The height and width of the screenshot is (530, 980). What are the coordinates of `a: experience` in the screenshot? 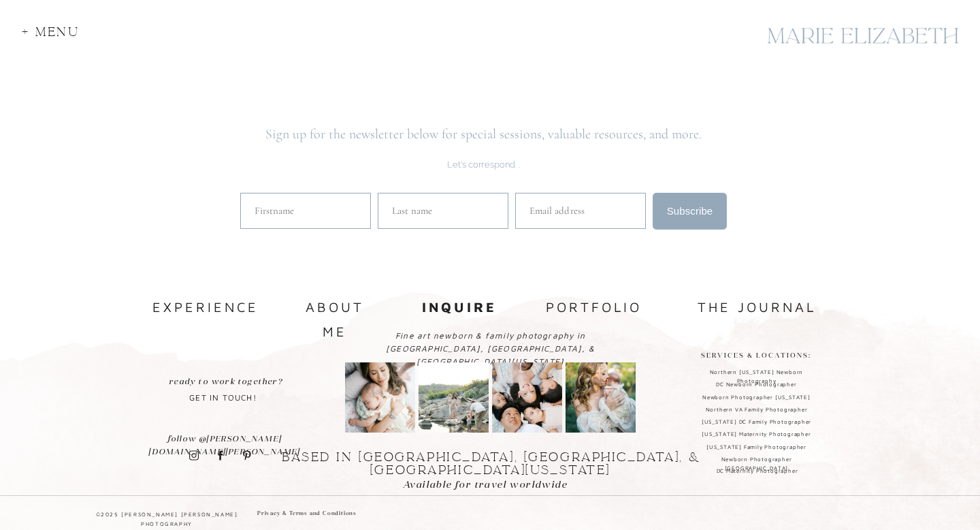 It's located at (203, 307).